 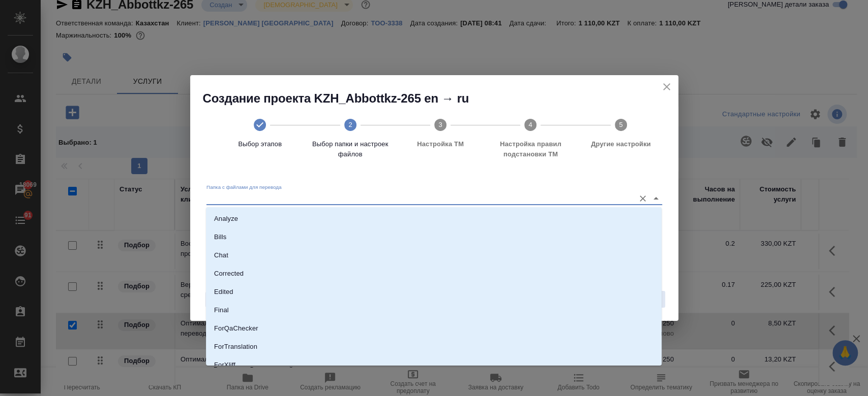 I want to click on p: ForQaChecker, so click(x=236, y=329).